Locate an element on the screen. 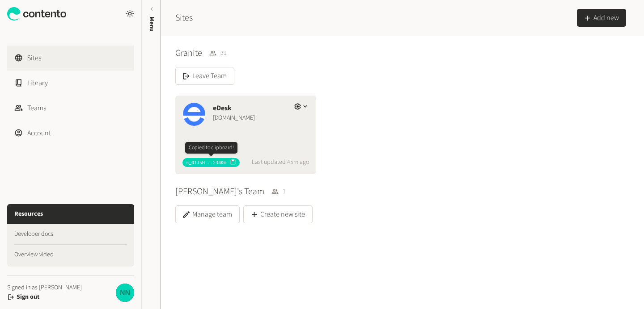 This screenshot has height=309, width=644. h3: Granite is located at coordinates (189, 53).